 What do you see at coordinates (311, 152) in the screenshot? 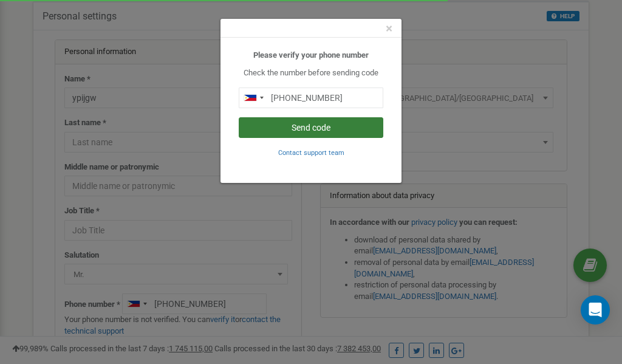
I see `small: Contact support team` at bounding box center [311, 152].